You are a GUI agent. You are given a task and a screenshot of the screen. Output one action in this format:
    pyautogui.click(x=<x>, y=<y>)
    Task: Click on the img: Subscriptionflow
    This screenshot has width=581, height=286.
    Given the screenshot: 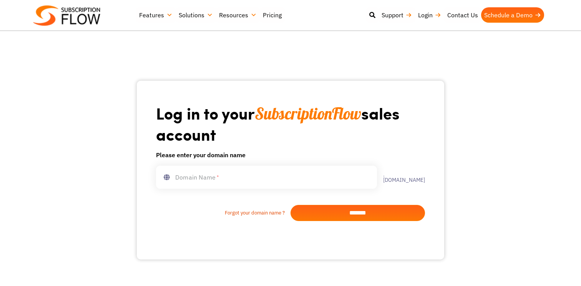 What is the action you would take?
    pyautogui.click(x=66, y=15)
    